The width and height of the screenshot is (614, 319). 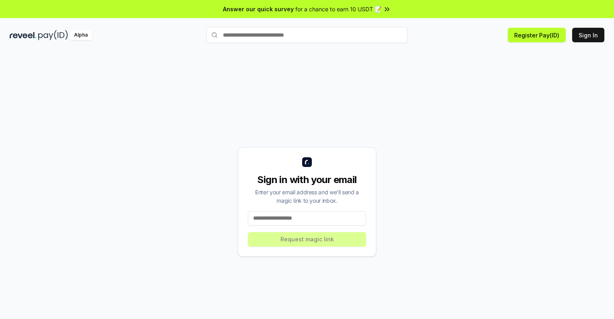 What do you see at coordinates (23, 35) in the screenshot?
I see `img: reveel_dark` at bounding box center [23, 35].